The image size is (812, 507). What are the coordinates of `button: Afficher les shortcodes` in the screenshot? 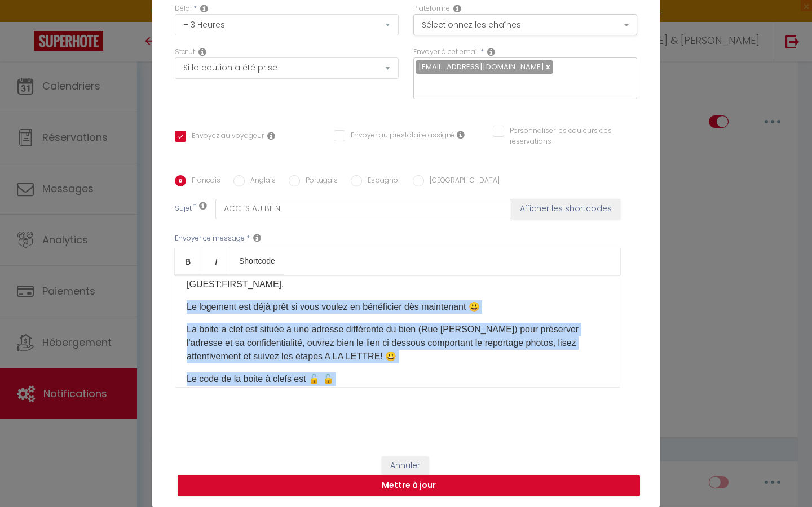 It's located at (566, 209).